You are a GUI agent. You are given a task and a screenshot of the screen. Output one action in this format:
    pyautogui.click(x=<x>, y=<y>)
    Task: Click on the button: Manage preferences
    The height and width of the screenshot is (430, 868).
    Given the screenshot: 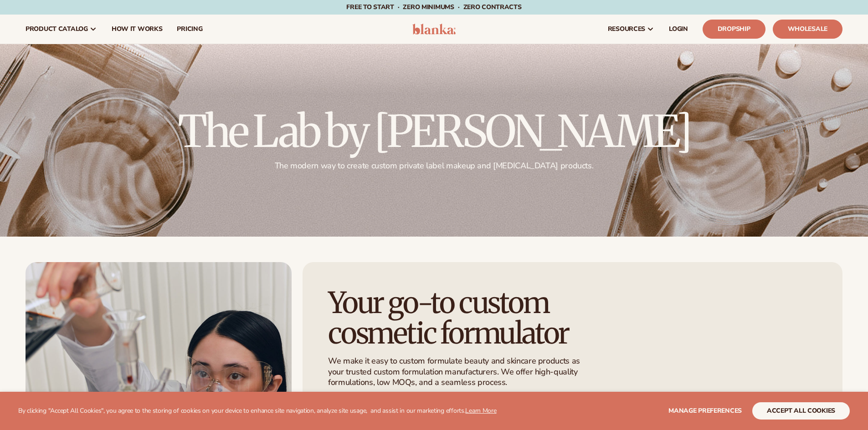 What is the action you would take?
    pyautogui.click(x=705, y=411)
    